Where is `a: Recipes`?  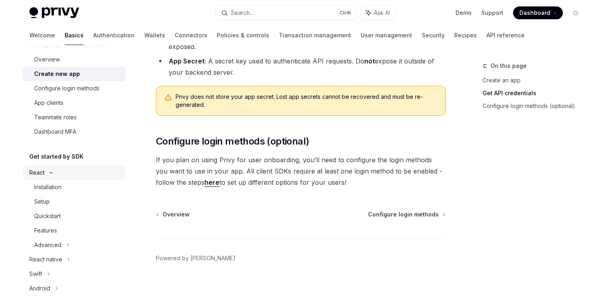
a: Recipes is located at coordinates (465, 35).